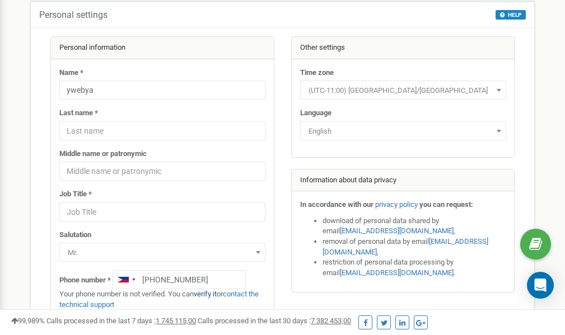 The width and height of the screenshot is (565, 335). Describe the element at coordinates (73, 15) in the screenshot. I see `h5: Personal settings` at that location.